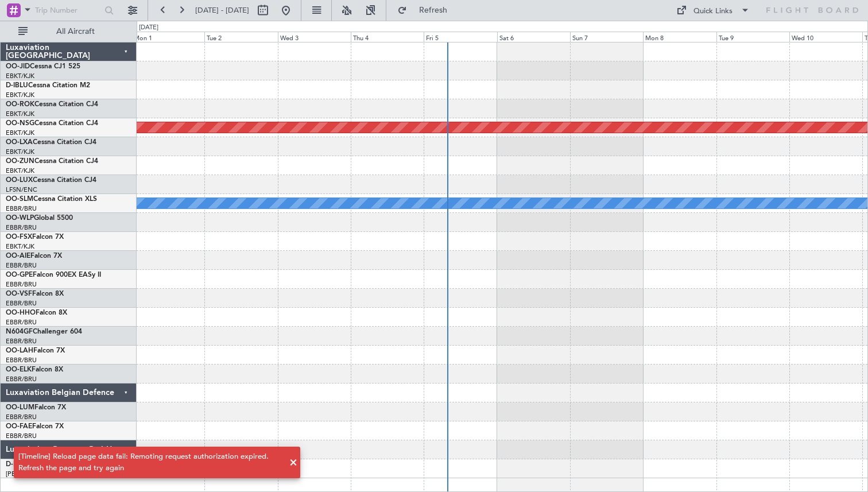  I want to click on span: N604GF, so click(19, 332).